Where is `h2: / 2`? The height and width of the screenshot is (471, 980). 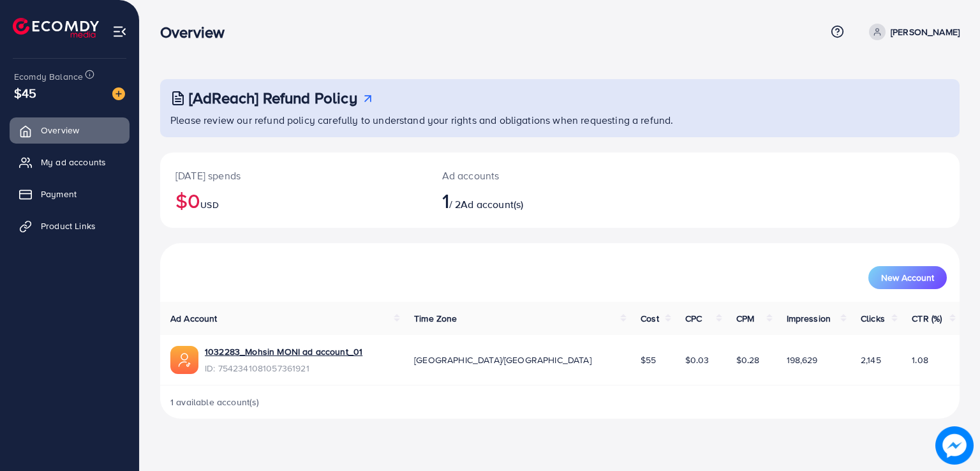
h2: / 2 is located at coordinates (526, 201).